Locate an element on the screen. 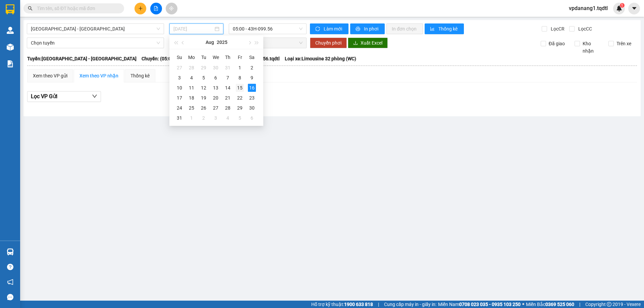  td: 2025-07-28 is located at coordinates (191, 68).